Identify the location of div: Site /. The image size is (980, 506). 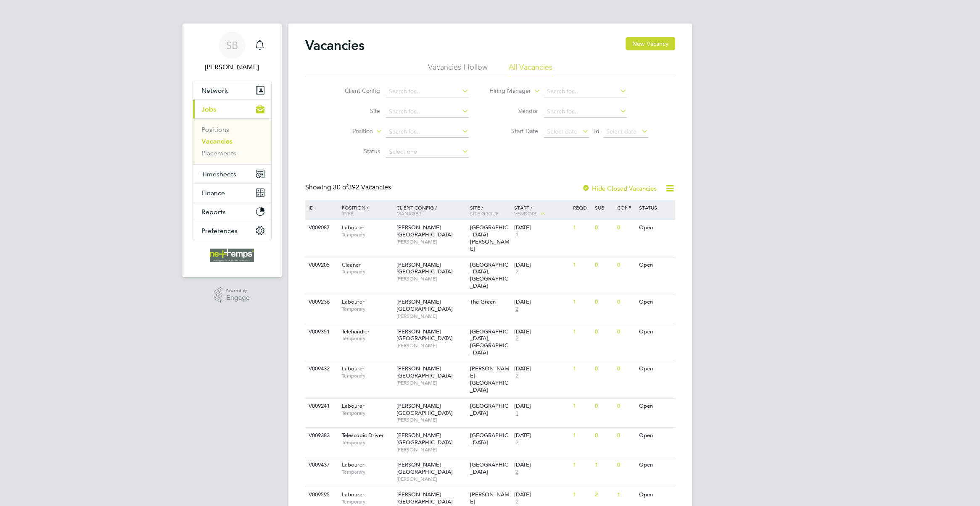
(490, 211).